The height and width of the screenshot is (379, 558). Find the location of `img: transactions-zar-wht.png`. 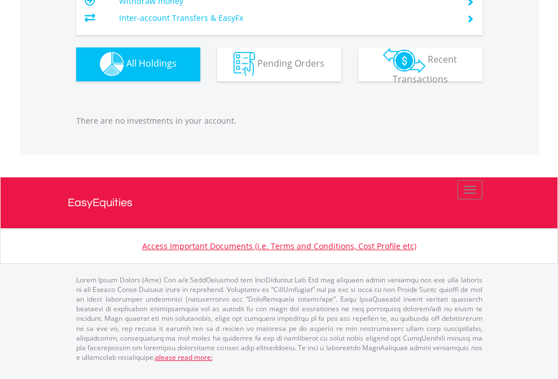

img: transactions-zar-wht.png is located at coordinates (404, 60).